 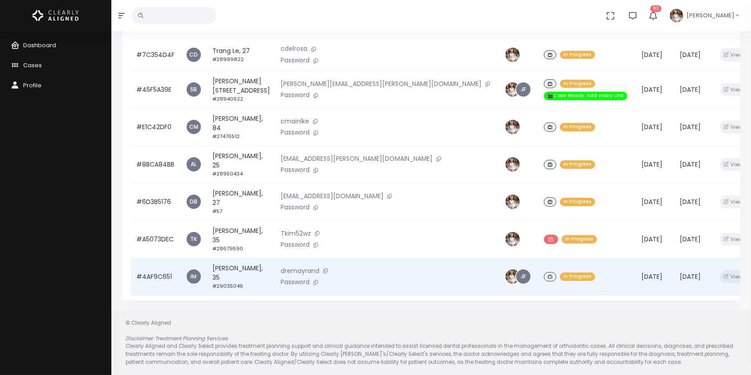 What do you see at coordinates (155, 202) in the screenshot?
I see `td: #6D3B5176` at bounding box center [155, 202].